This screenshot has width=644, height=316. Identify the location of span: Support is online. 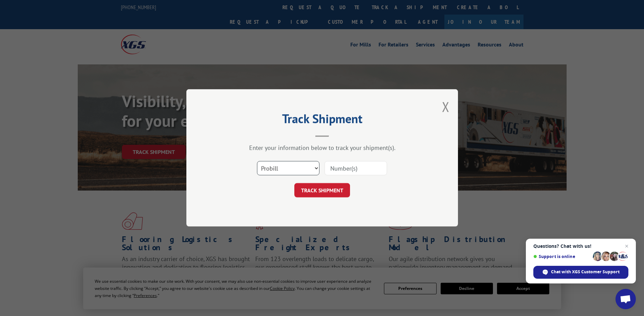
(562, 256).